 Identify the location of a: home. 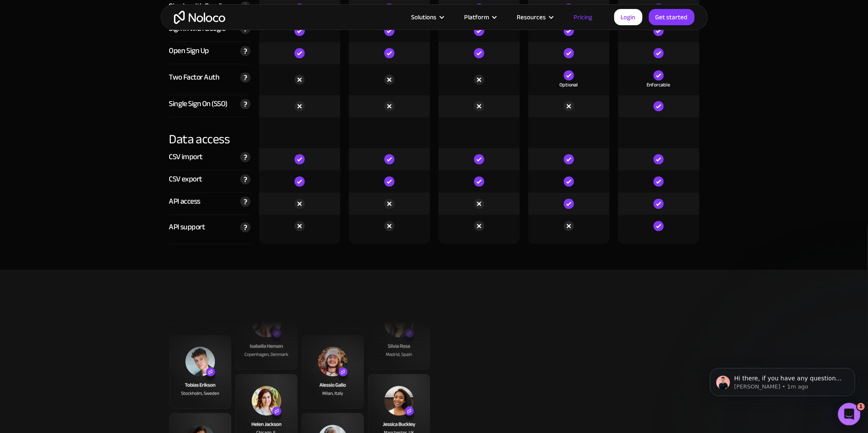
(200, 17).